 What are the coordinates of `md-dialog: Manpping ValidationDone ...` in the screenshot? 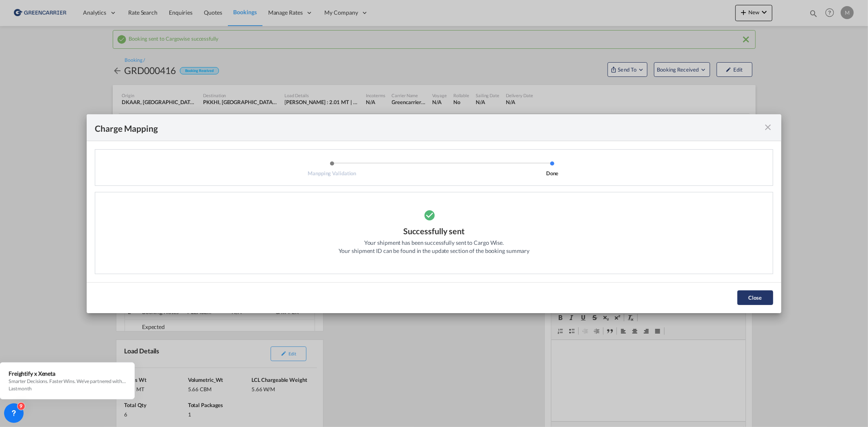 It's located at (434, 214).